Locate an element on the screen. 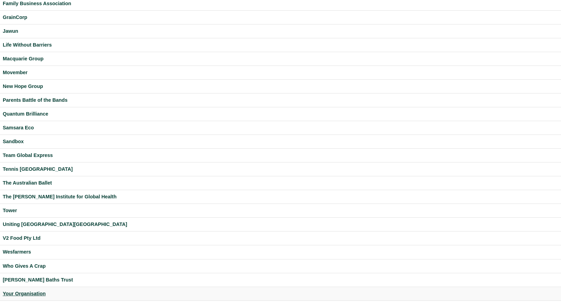  div: Sandbox is located at coordinates (280, 141).